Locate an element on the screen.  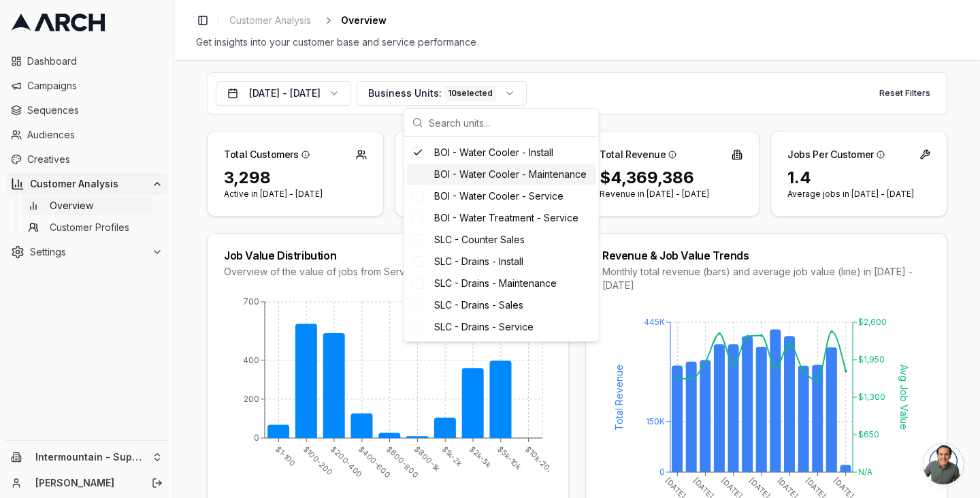
tspan: 150K is located at coordinates (656, 421).